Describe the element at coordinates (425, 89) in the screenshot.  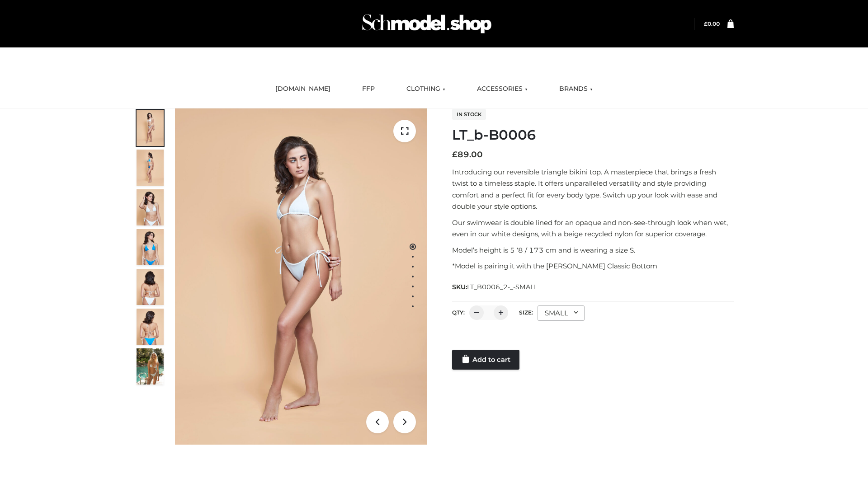
I see `a: CLOTHING` at that location.